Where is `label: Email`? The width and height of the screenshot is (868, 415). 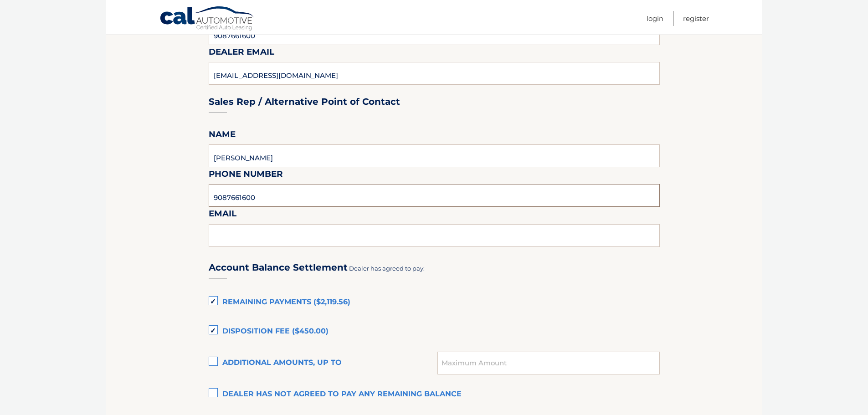 label: Email is located at coordinates (222, 215).